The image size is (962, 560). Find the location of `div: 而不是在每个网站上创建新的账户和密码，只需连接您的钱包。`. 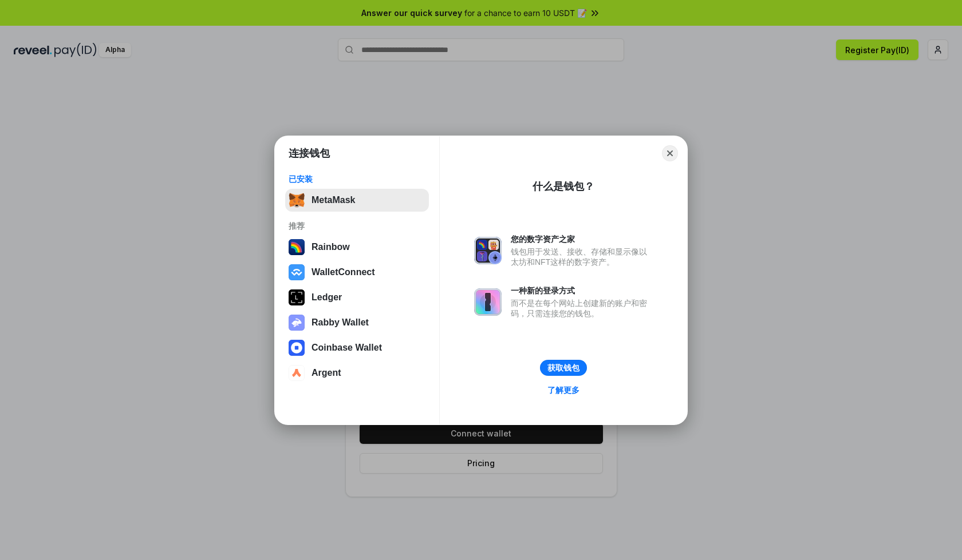

div: 而不是在每个网站上创建新的账户和密码，只需连接您的钱包。 is located at coordinates (582, 309).